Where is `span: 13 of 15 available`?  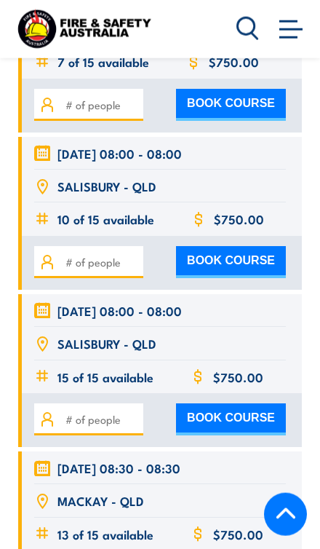 span: 13 of 15 available is located at coordinates (106, 534).